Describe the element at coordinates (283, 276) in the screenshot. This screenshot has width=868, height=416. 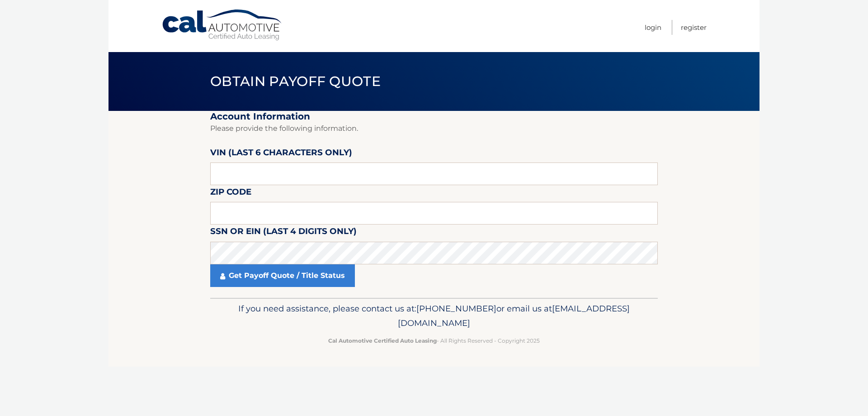
I see `a: Get Payoff Quote / Title Status` at that location.